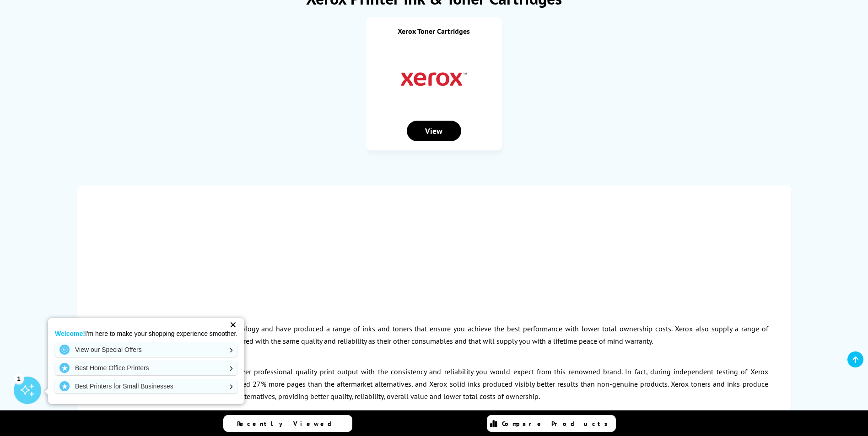  I want to click on a: Best Printers for Small Businesses, so click(146, 386).